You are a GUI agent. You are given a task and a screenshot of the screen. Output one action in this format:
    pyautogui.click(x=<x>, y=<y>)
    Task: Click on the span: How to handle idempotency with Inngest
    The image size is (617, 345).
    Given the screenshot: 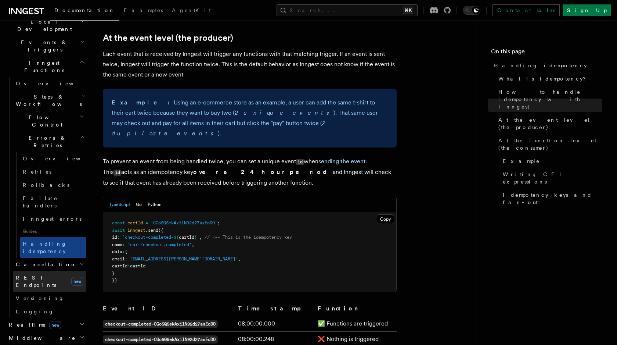 What is the action you would take?
    pyautogui.click(x=550, y=99)
    